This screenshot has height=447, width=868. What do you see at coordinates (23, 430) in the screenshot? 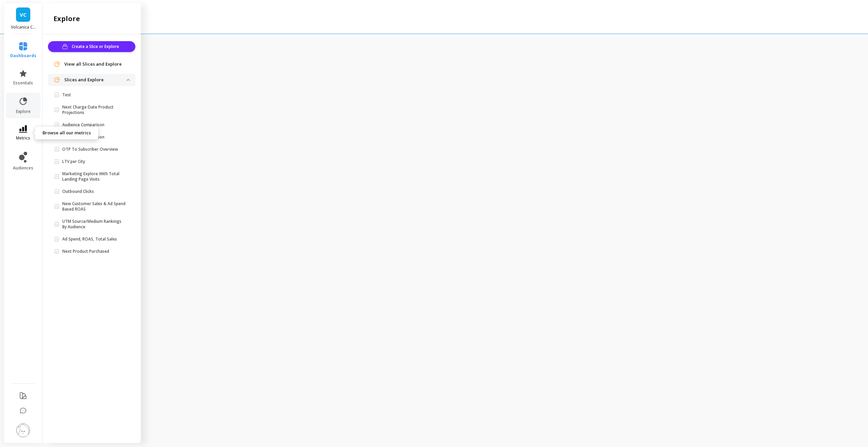
I see `img: profile picture` at bounding box center [23, 430].